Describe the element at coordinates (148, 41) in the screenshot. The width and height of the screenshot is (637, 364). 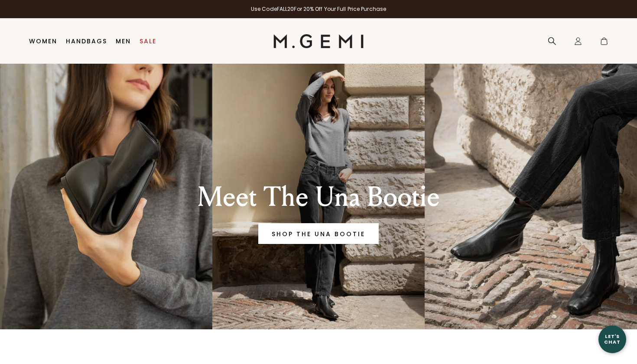
I see `a: Sale` at that location.